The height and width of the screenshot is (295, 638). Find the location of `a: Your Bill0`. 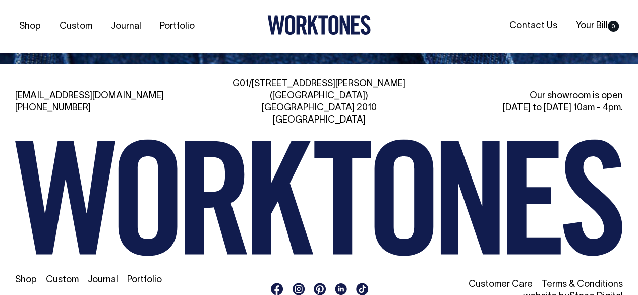

a: Your Bill0 is located at coordinates (597, 26).